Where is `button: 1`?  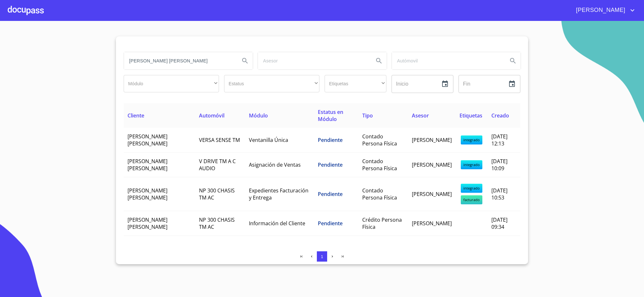
button: 1 is located at coordinates (322, 257).